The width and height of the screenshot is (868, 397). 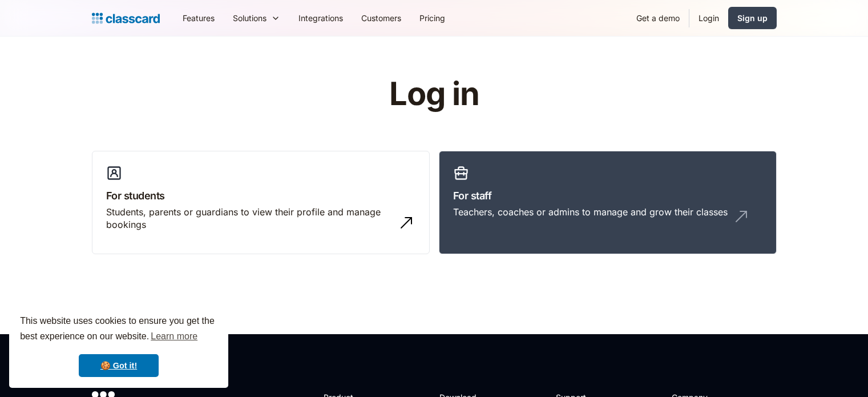 I want to click on a: Login, so click(x=709, y=18).